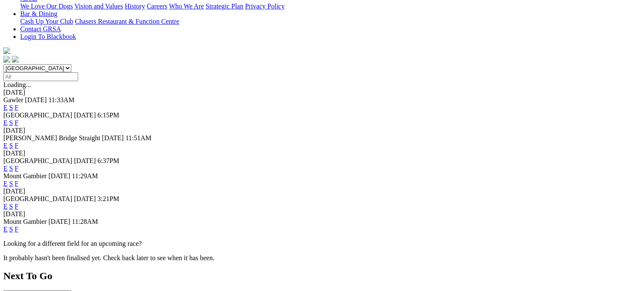 The height and width of the screenshot is (291, 644). I want to click on span: 11:29AM, so click(85, 176).